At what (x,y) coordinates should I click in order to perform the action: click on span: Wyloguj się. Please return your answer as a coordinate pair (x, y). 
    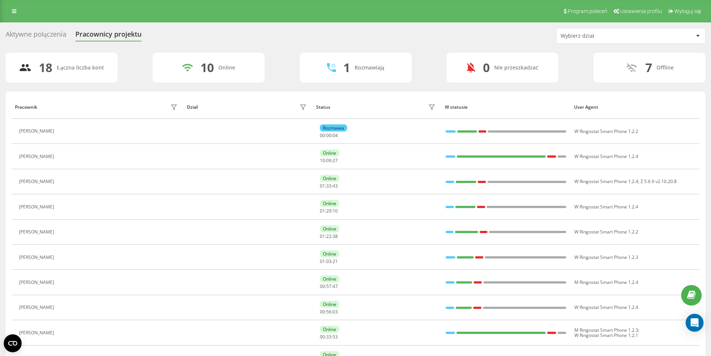
    Looking at the image, I should click on (688, 11).